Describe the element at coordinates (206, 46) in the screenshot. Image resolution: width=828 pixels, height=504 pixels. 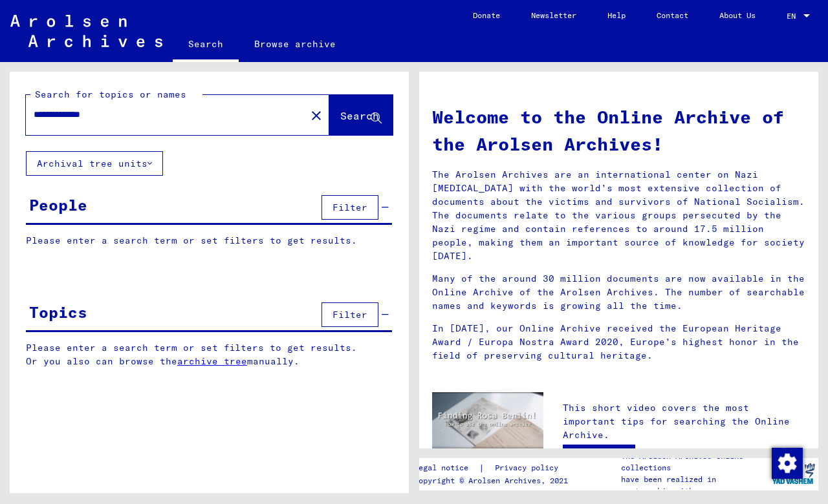
I see `a: Search` at that location.